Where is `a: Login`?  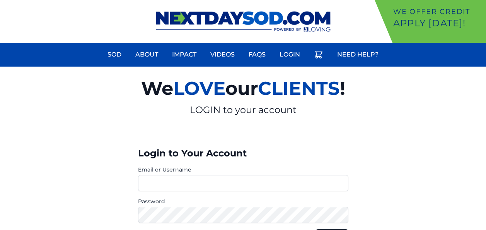
a: Login is located at coordinates (290, 55).